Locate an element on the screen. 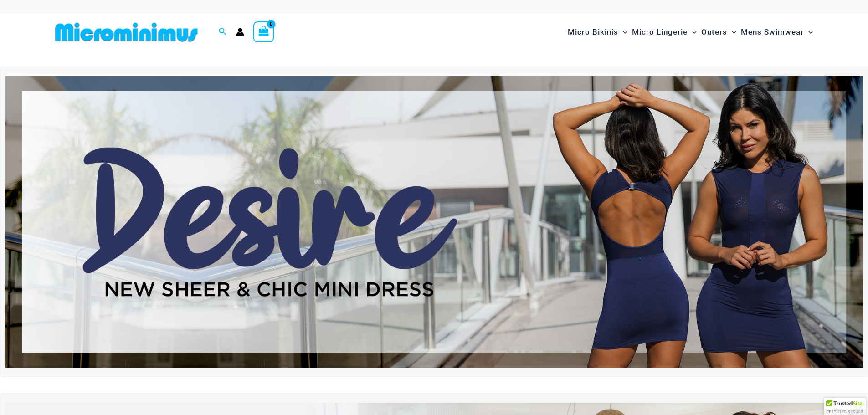 This screenshot has height=415, width=868. img: Desire me Navy Dress is located at coordinates (434, 221).